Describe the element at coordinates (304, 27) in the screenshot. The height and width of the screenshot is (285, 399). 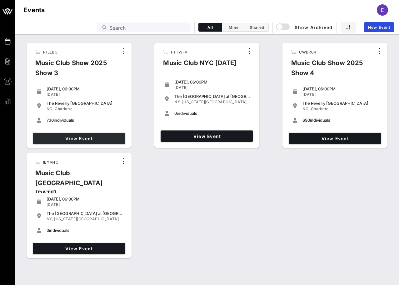
I see `button: Show Archived` at that location.